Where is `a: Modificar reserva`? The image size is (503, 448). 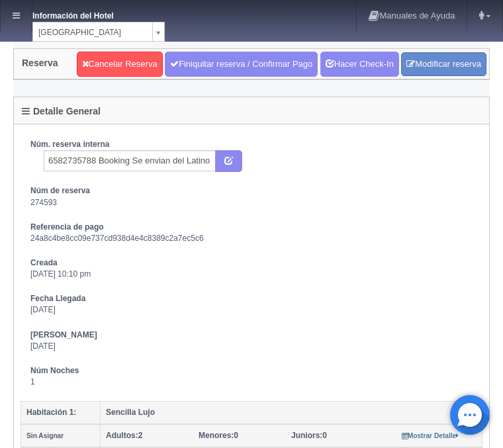 a: Modificar reserva is located at coordinates (444, 64).